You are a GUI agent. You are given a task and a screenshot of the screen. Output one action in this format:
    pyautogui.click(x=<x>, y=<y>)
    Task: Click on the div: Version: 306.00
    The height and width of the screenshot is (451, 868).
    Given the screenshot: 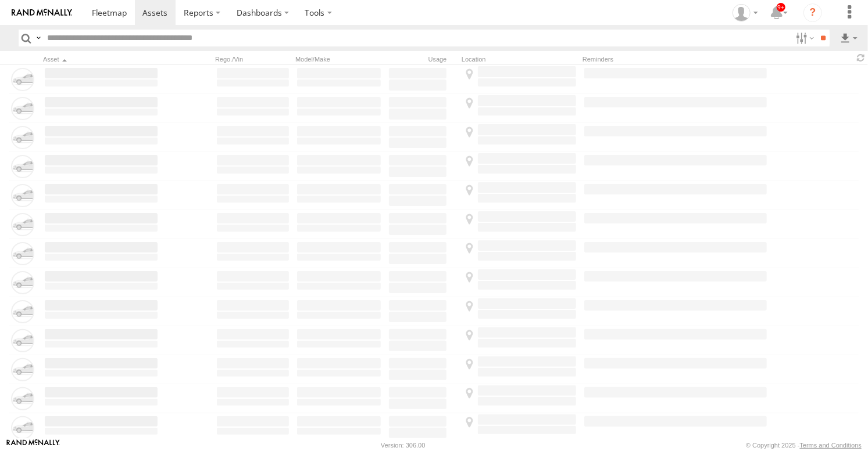 What is the action you would take?
    pyautogui.click(x=403, y=445)
    